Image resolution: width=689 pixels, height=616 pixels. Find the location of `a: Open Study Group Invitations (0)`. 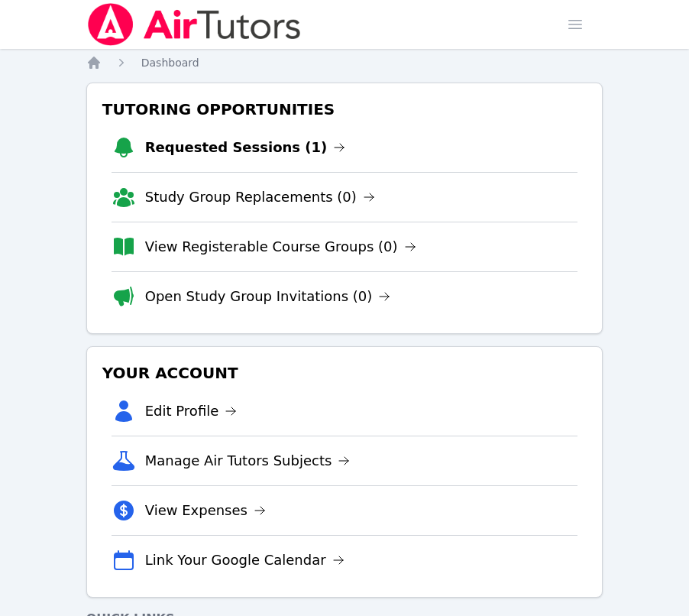

a: Open Study Group Invitations (0) is located at coordinates (268, 296).